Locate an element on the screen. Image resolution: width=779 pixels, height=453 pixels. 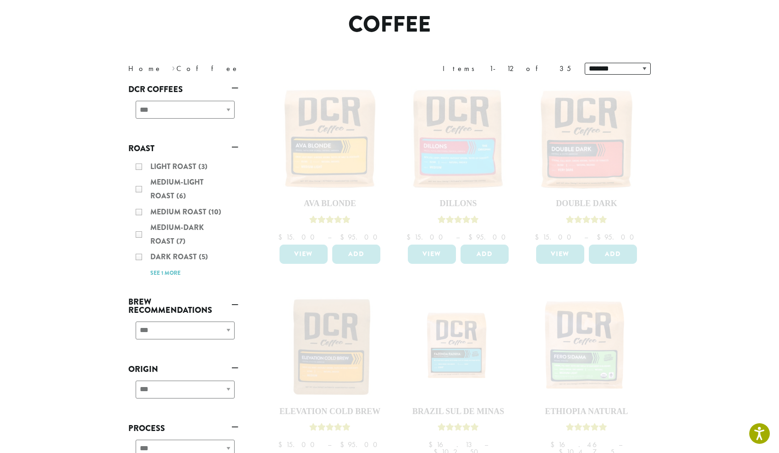
div: Items 1-12 of 35 is located at coordinates (507, 69).